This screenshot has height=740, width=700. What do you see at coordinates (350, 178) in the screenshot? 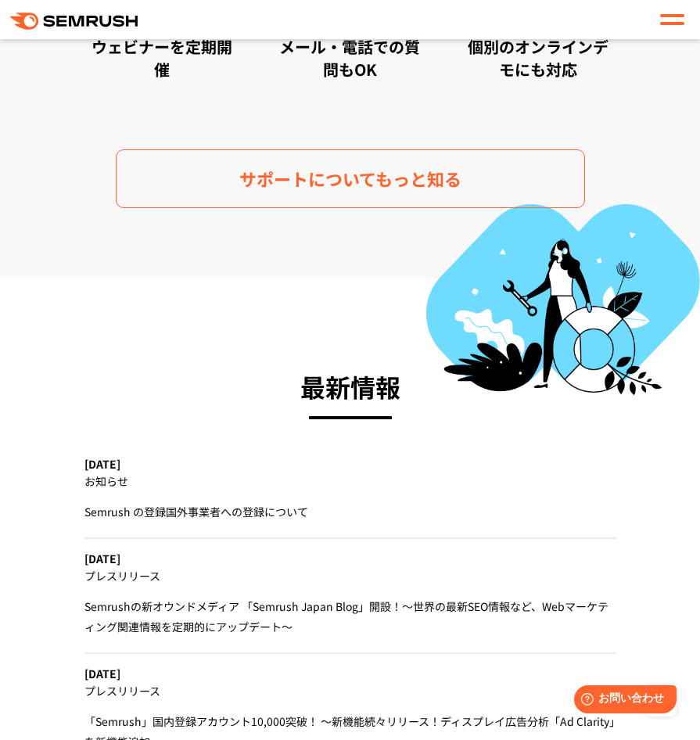
I see `span: サポートについてもっと知る` at bounding box center [350, 178].